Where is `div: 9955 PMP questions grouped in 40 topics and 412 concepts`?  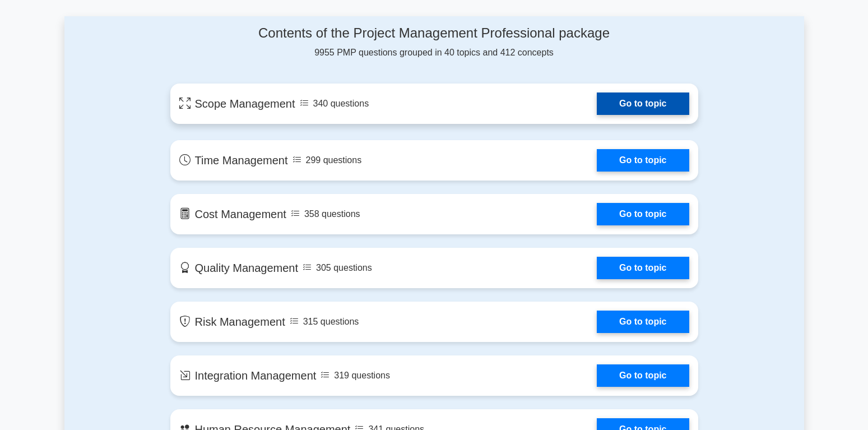
div: 9955 PMP questions grouped in 40 topics and 412 concepts is located at coordinates (435, 42).